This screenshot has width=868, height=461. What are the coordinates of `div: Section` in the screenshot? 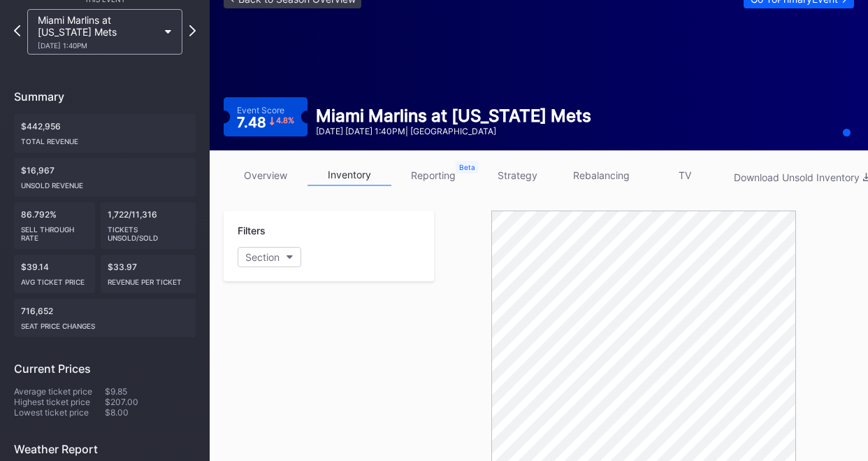 It's located at (263, 257).